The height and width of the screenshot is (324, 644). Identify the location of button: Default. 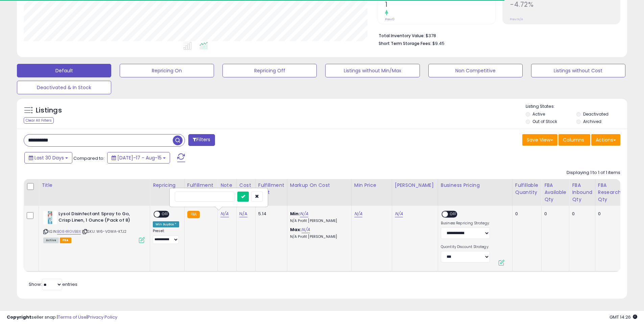
(64, 71).